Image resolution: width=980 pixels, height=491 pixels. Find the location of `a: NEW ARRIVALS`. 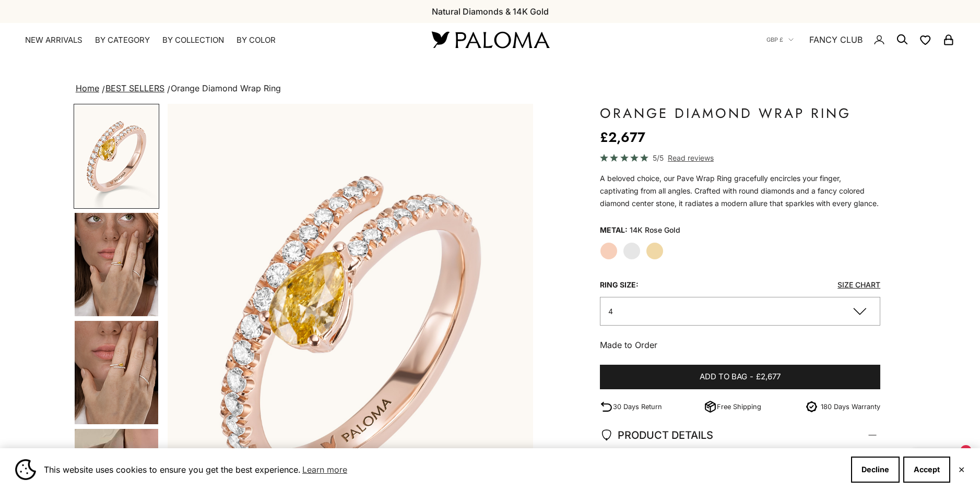

a: NEW ARRIVALS is located at coordinates (53, 41).